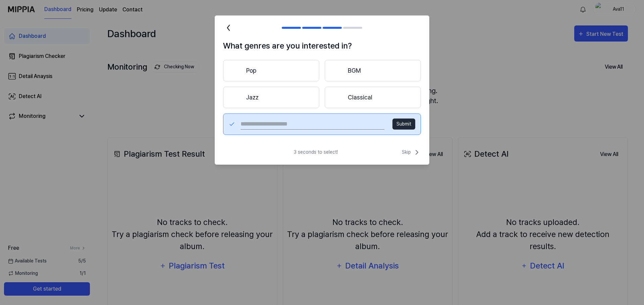  Describe the element at coordinates (271, 71) in the screenshot. I see `button: Pop` at that location.